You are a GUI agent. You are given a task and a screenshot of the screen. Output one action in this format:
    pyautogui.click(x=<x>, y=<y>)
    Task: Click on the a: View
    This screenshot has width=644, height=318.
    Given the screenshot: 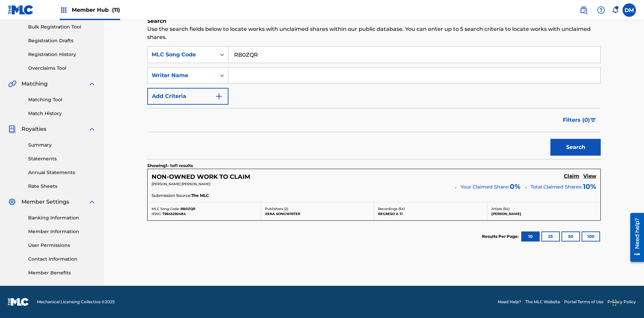 What is the action you would take?
    pyautogui.click(x=590, y=176)
    